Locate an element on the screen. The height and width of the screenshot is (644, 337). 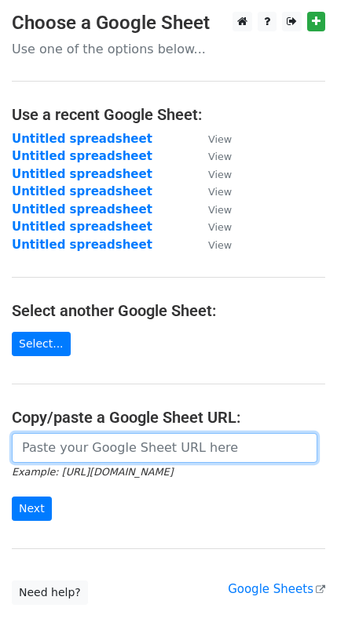
a: Select... is located at coordinates (41, 344).